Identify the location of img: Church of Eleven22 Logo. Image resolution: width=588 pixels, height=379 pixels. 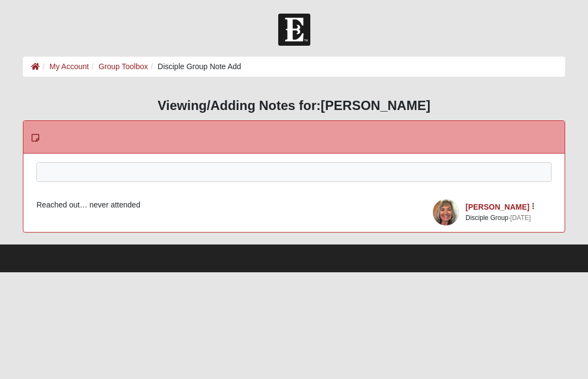
(294, 30).